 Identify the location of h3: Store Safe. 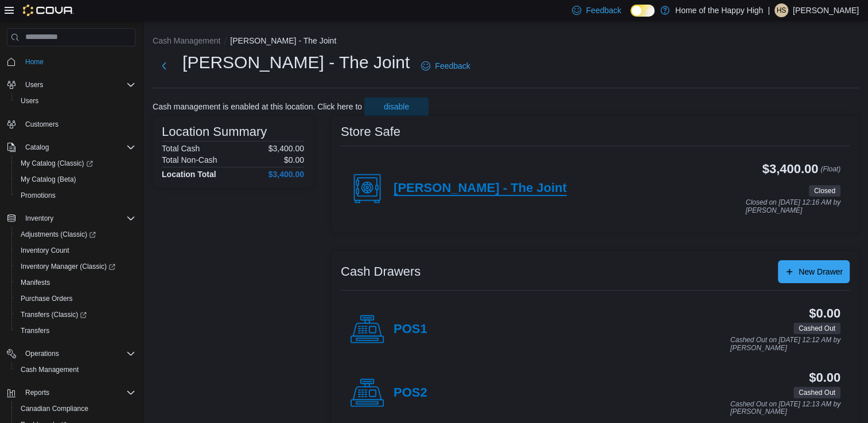
(370, 132).